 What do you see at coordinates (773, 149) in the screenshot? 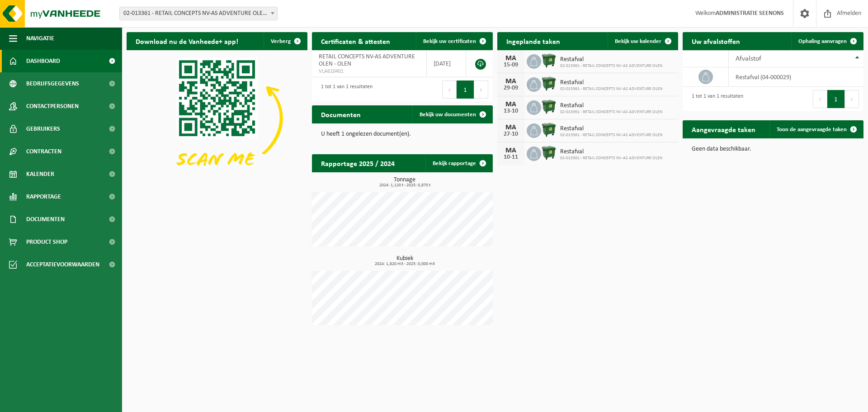
I see `p: Geen data beschikbaar.` at bounding box center [773, 149].